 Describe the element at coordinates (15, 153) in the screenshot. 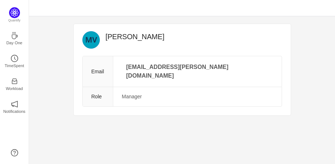

I see `a: icon: question-circle` at that location.